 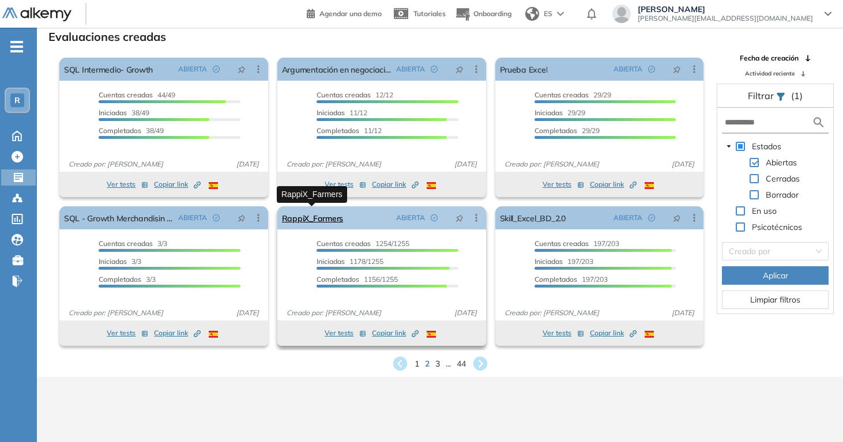 What do you see at coordinates (819, 122) in the screenshot?
I see `img: search icon` at bounding box center [819, 122].